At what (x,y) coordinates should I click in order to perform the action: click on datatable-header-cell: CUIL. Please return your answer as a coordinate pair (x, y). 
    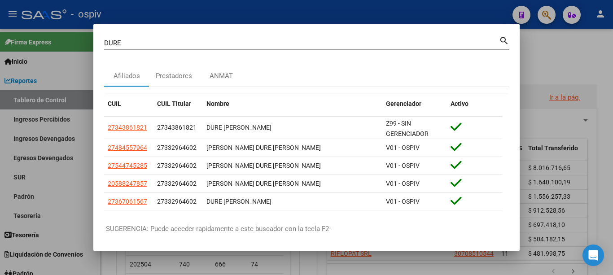
    Looking at the image, I should click on (129, 104).